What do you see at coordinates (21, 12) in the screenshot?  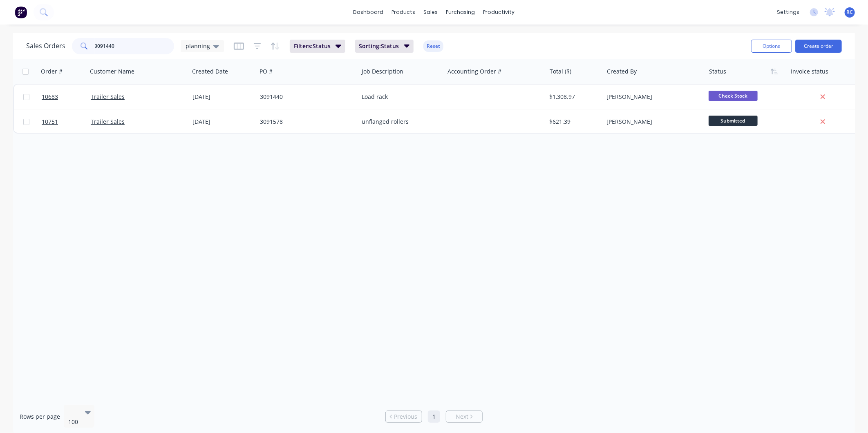 I see `img: Factory` at bounding box center [21, 12].